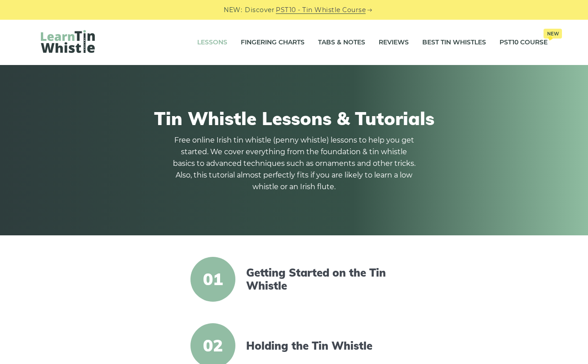 The height and width of the screenshot is (364, 588). I want to click on h1: Tin Whistle Lessons & Tutorials, so click(294, 118).